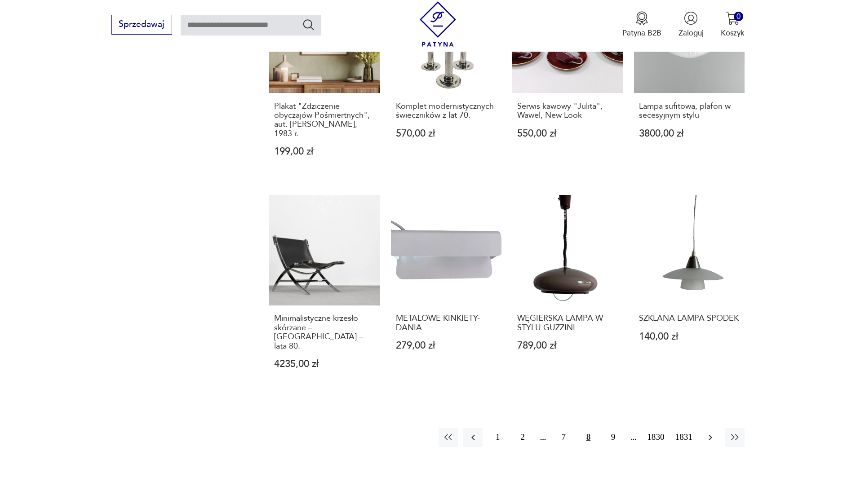 The image size is (856, 482). What do you see at coordinates (689, 336) in the screenshot?
I see `p: 140,00 zł` at bounding box center [689, 336].